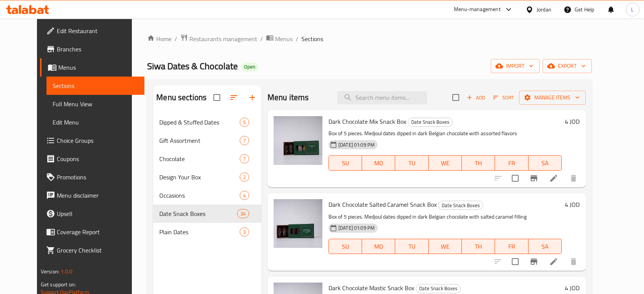 Image resolution: width=644 pixels, height=294 pixels. What do you see at coordinates (368, 122) in the screenshot?
I see `span: Dark Chocolate Mix Snack Box` at bounding box center [368, 122].